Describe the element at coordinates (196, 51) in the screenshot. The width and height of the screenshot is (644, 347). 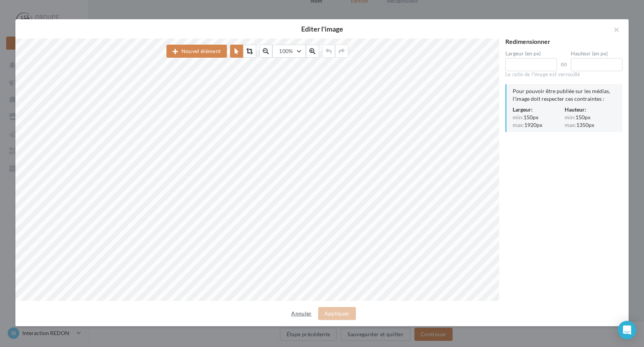
I see `button: Nouvel élément` at that location.